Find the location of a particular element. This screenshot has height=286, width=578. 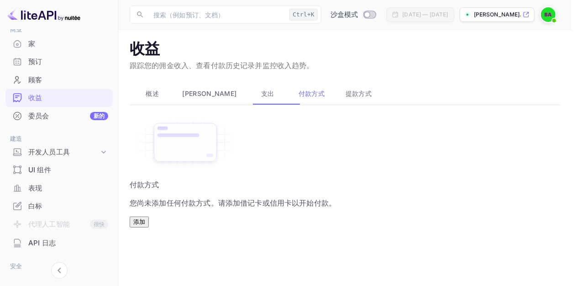

font: 概述 is located at coordinates (152, 93).